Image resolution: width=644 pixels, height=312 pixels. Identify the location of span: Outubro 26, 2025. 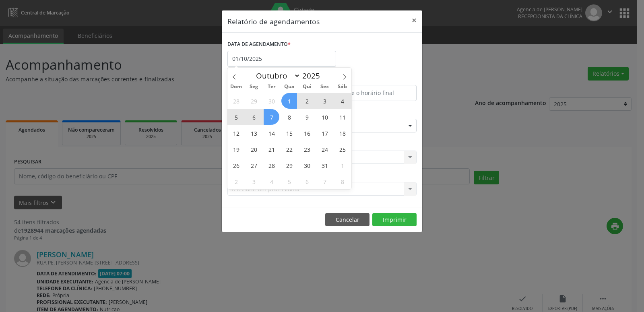
(236, 165).